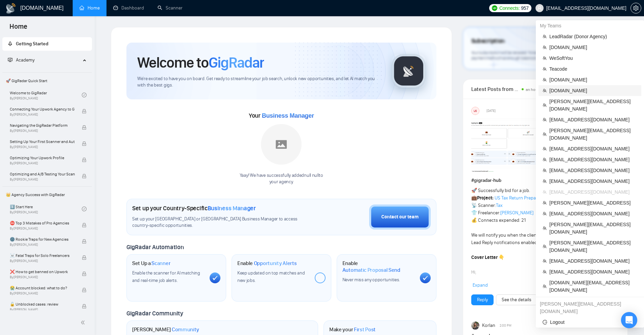 The height and width of the screenshot is (335, 644). I want to click on span: check-circle, so click(84, 95).